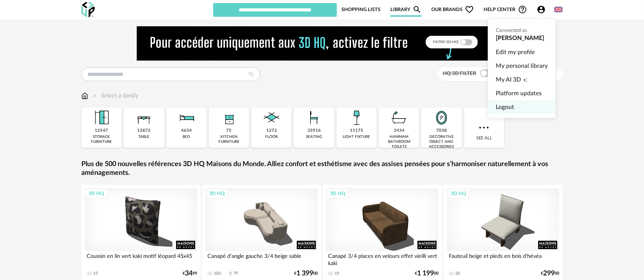  I want to click on div: storage furniture, so click(101, 140).